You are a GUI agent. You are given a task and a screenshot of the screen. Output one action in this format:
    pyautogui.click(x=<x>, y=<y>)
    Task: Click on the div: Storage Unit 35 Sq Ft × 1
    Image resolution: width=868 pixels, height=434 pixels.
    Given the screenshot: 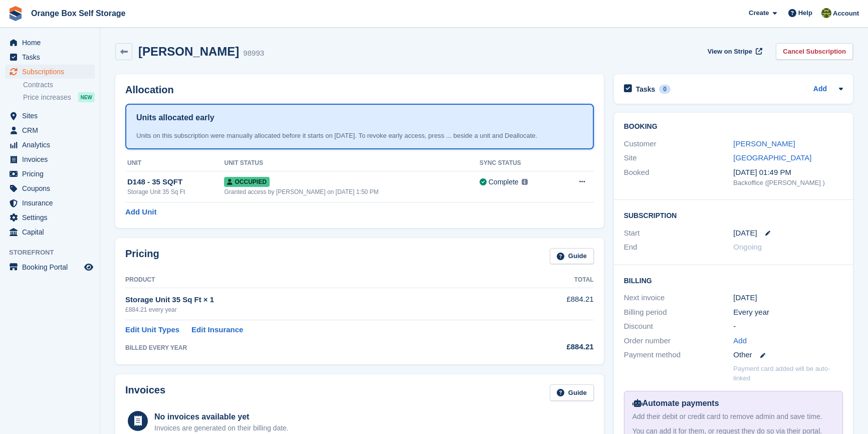 What is the action you would take?
    pyautogui.click(x=316, y=300)
    